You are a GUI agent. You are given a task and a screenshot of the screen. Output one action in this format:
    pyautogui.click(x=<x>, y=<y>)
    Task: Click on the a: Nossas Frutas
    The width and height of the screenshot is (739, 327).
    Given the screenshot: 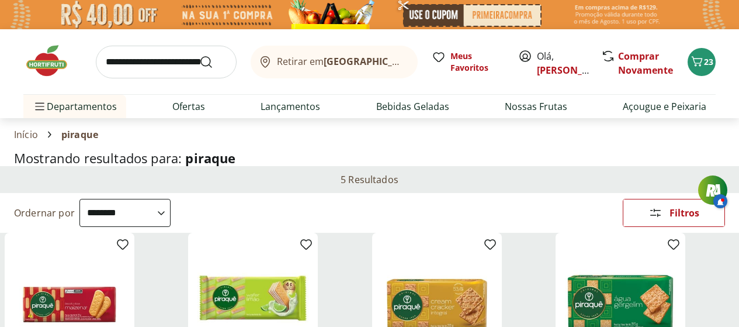 What is the action you would take?
    pyautogui.click(x=536, y=106)
    